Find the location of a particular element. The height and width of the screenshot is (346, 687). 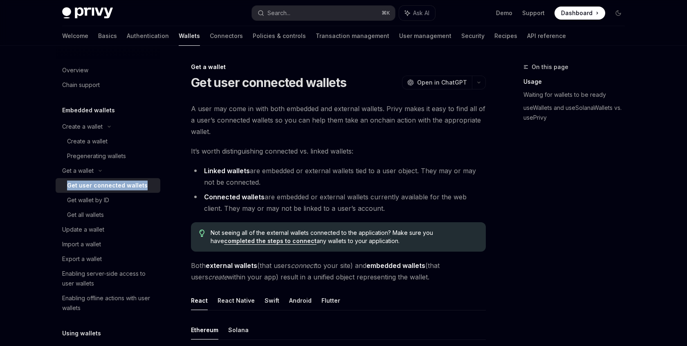

button: Flutter is located at coordinates (331, 301).